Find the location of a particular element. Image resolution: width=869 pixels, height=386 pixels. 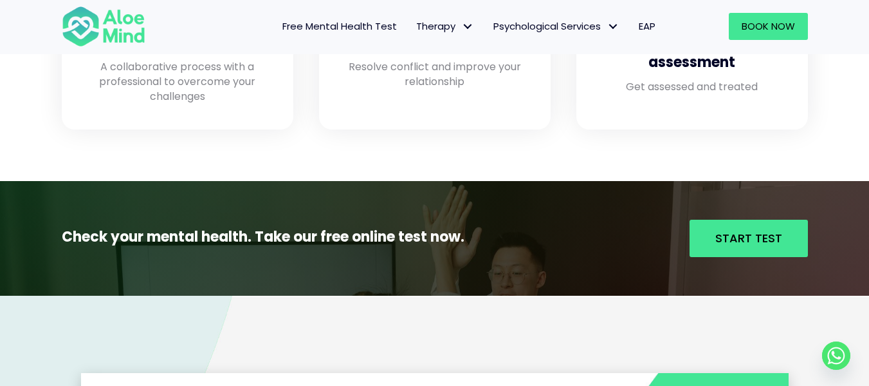

a: Free Mental Health Test is located at coordinates (340, 26).